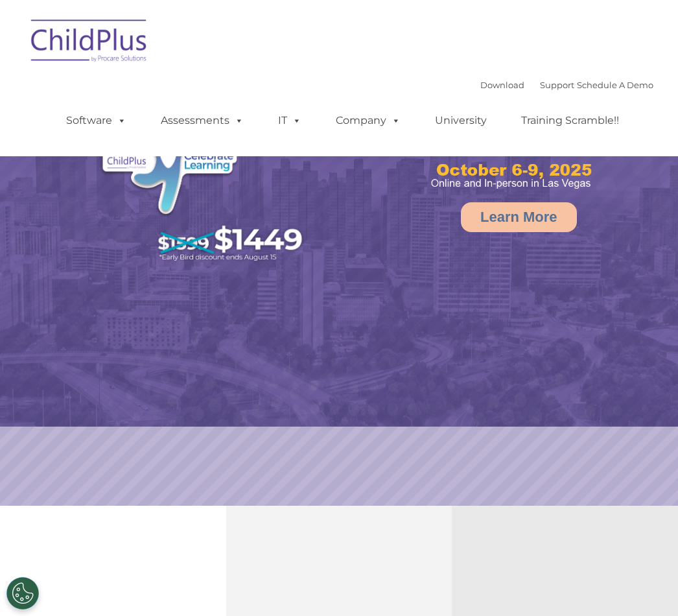  I want to click on a: Learn More, so click(519, 217).